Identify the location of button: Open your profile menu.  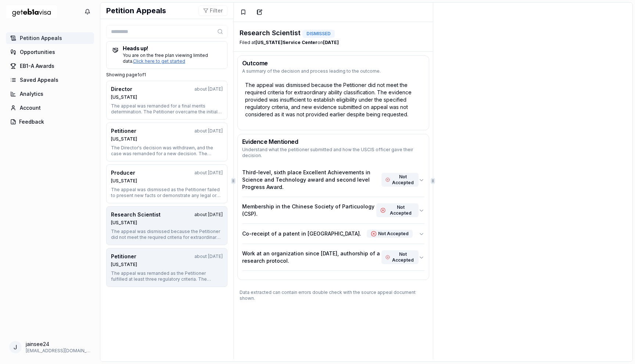
(50, 347).